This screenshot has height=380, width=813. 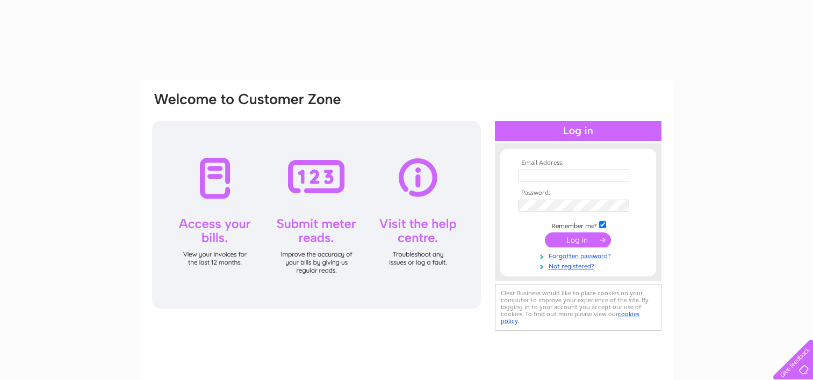 What do you see at coordinates (579, 255) in the screenshot?
I see `a: Forgotten password?` at bounding box center [579, 255].